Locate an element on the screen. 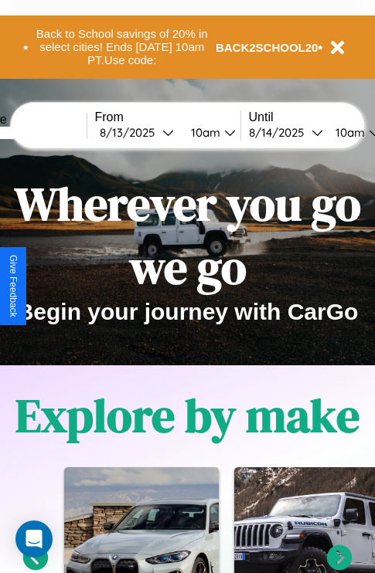 Image resolution: width=375 pixels, height=573 pixels. h1: Explore by make is located at coordinates (187, 416).